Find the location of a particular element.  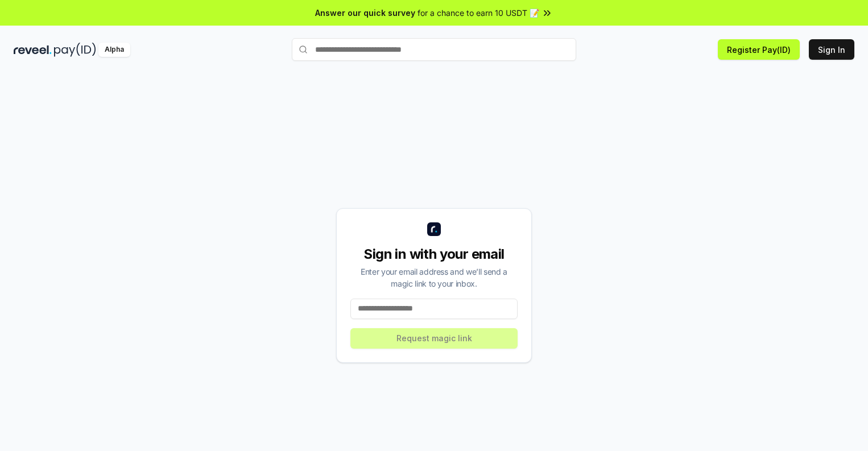

span: for a chance to earn 10 USDT 📝 is located at coordinates (478, 12).